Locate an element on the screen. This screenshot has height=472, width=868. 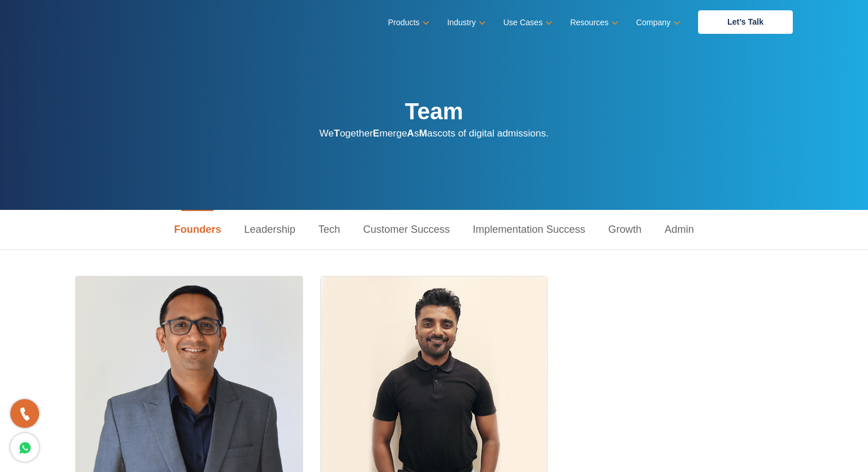
a: Founders is located at coordinates (197, 229).